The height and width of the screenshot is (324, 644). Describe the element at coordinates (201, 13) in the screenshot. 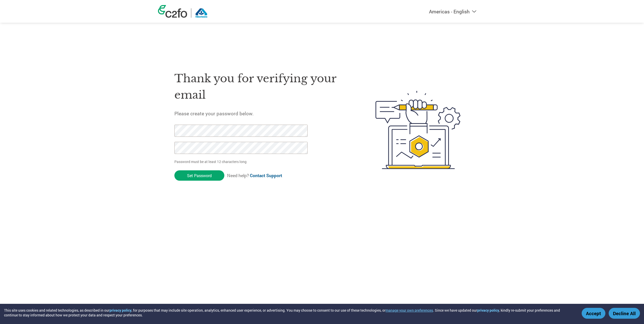

I see `img: Albertsons Companies` at that location.